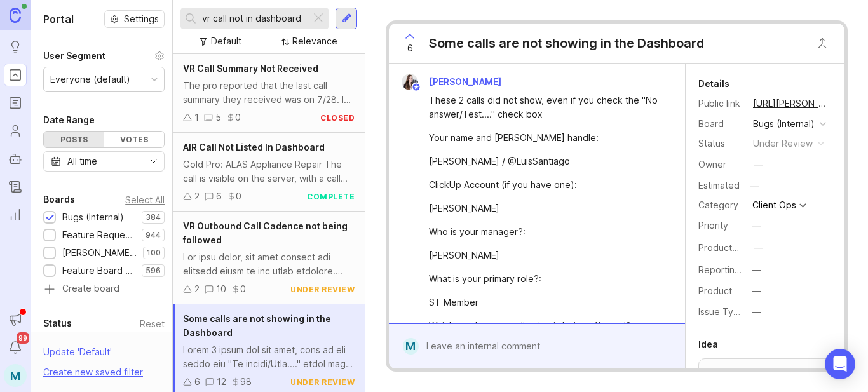  Describe the element at coordinates (74, 56) in the screenshot. I see `div: User Segment` at that location.